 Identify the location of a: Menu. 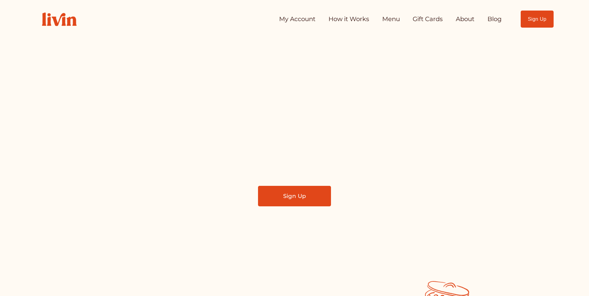
(391, 19).